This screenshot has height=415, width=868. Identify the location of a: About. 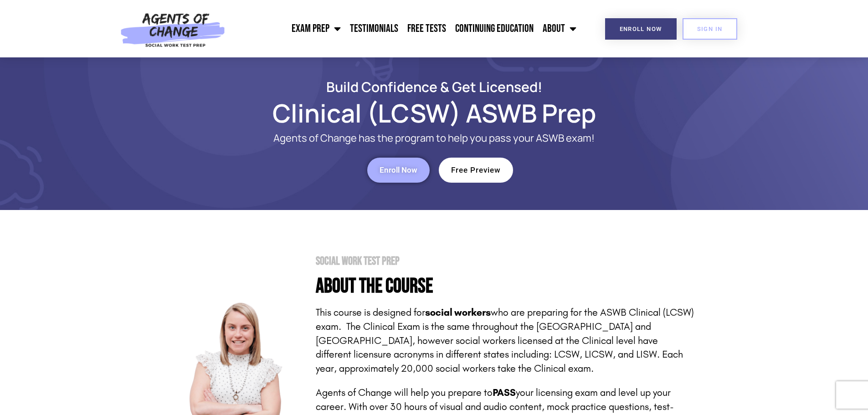
(560, 29).